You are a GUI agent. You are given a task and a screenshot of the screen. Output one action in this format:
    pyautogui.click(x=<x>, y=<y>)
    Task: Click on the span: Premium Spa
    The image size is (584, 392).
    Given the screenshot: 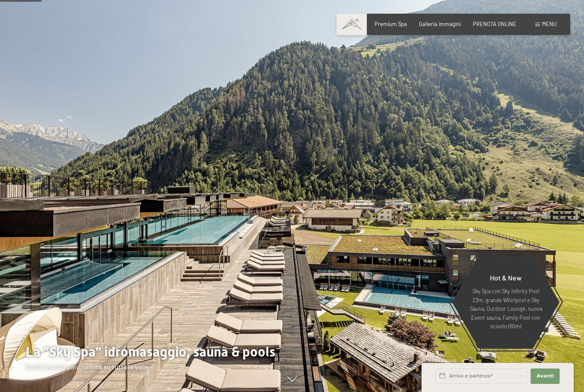 What is the action you would take?
    pyautogui.click(x=390, y=24)
    